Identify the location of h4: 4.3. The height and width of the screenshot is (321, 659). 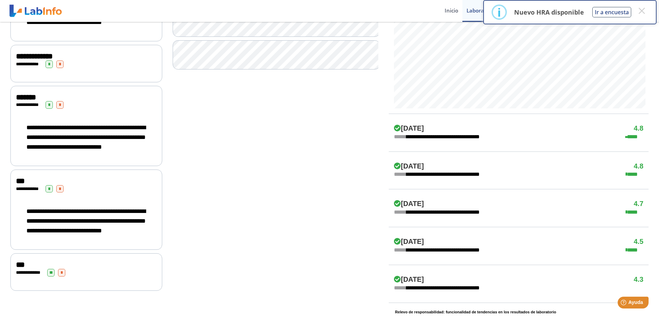
(638, 280).